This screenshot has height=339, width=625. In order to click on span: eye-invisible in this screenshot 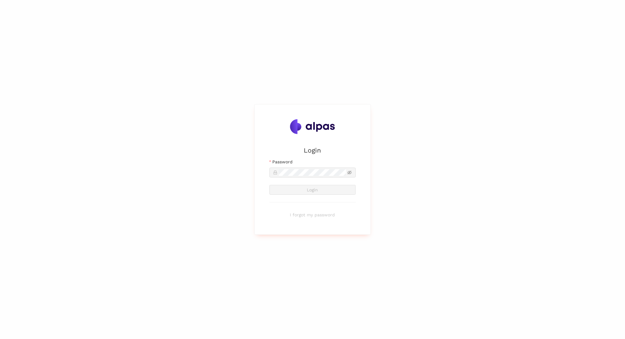, I will do `click(350, 173)`.